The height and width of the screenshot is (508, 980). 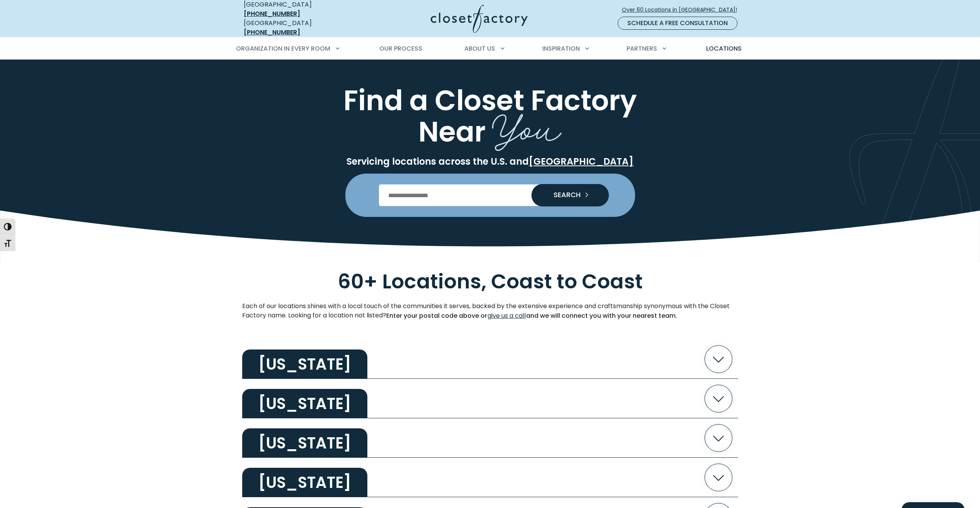 What do you see at coordinates (724, 49) in the screenshot?
I see `span: Locations` at bounding box center [724, 49].